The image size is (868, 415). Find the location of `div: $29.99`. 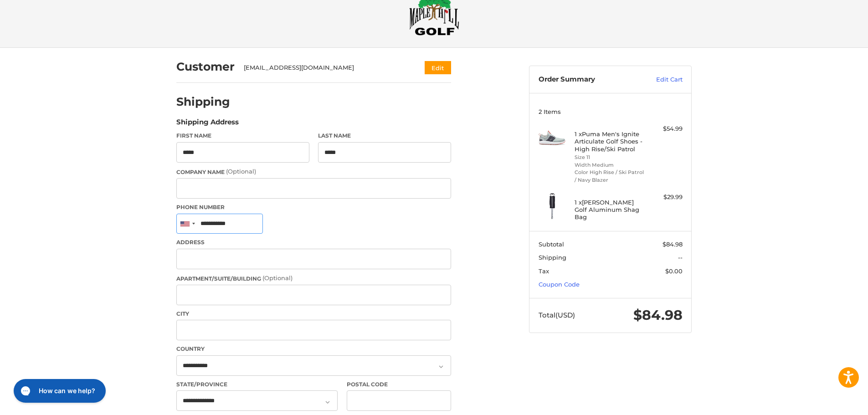

div: $29.99 is located at coordinates (664, 197).